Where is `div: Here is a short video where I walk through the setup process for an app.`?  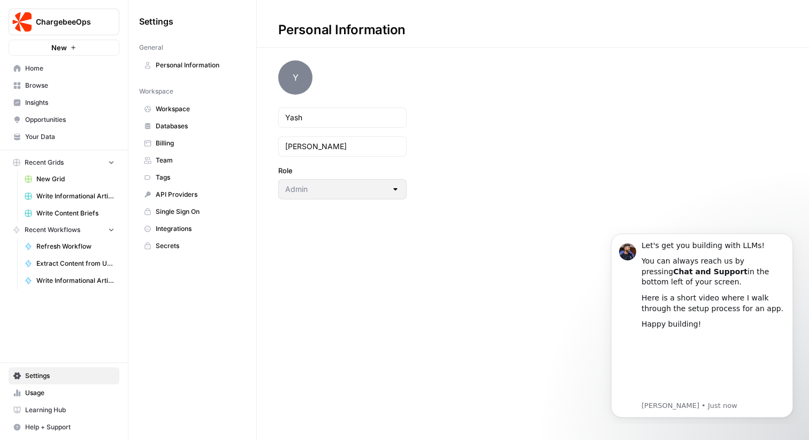
div: Here is a short video where I walk through the setup process for an app. is located at coordinates (118, 79).